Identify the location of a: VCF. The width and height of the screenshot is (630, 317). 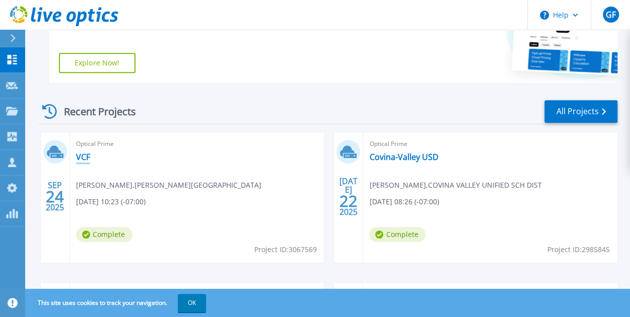
(83, 157).